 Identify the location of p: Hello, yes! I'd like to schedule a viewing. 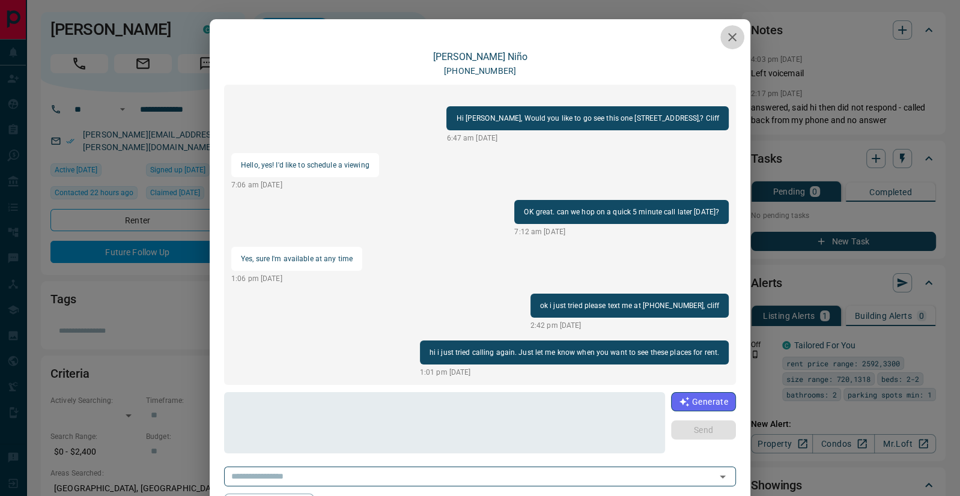
(305, 165).